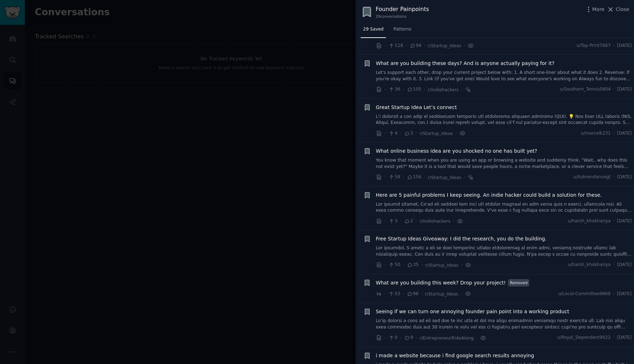  I want to click on button: Close, so click(618, 10).